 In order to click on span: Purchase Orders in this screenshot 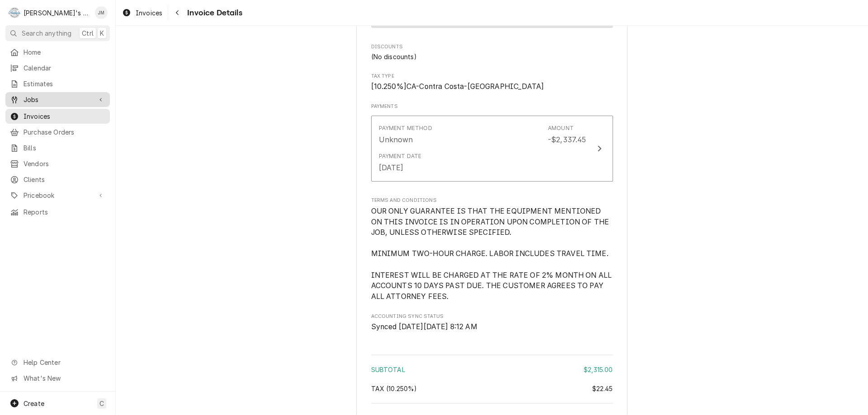, I will do `click(64, 132)`.